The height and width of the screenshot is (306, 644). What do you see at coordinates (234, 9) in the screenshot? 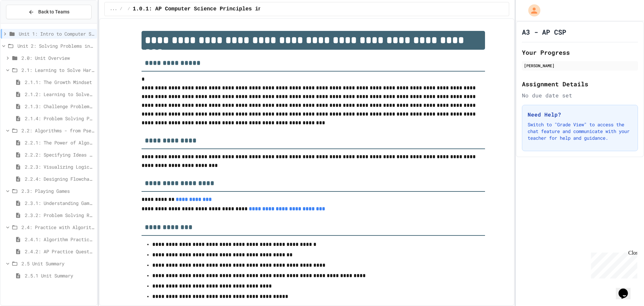
I see `span: 1.0.1: AP Computer Science Principles in Python Course Syllabus` at bounding box center [234, 9].